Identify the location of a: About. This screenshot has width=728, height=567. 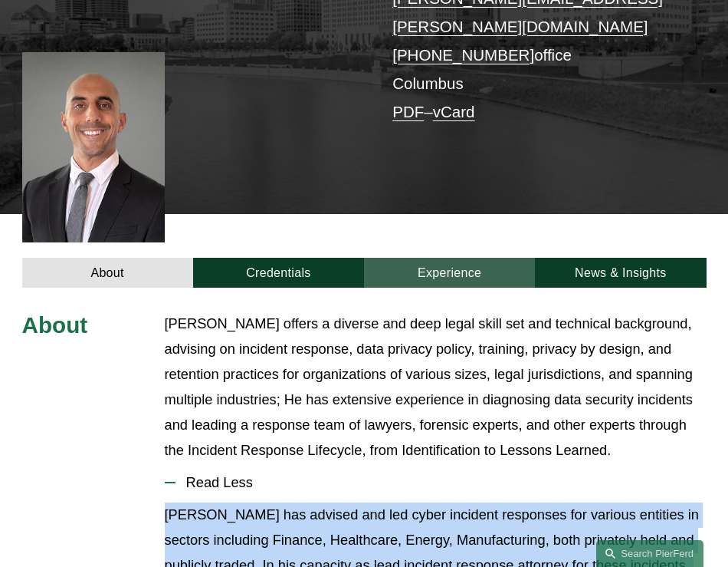
(108, 273).